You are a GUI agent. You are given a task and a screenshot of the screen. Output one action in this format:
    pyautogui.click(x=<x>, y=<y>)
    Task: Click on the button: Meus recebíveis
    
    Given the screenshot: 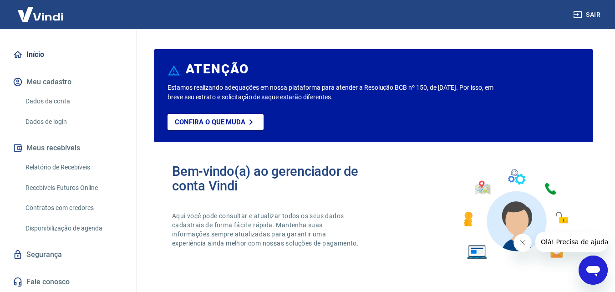 What is the action you would take?
    pyautogui.click(x=68, y=148)
    